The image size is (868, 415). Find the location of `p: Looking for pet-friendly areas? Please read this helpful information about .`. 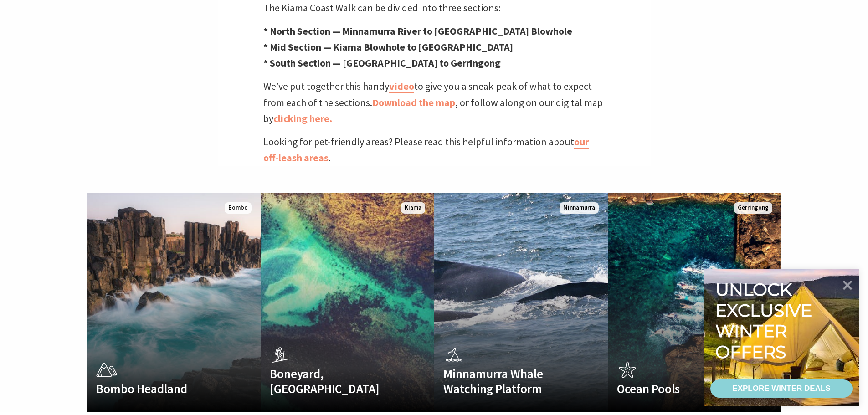

p: Looking for pet-friendly areas? Please read this helpful information about . is located at coordinates (434, 150).